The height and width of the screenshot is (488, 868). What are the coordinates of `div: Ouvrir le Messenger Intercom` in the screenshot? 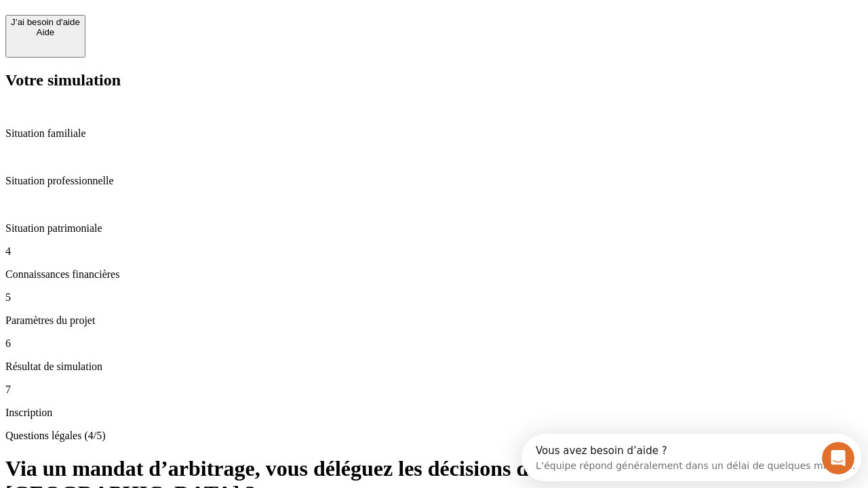 It's located at (189, 23).